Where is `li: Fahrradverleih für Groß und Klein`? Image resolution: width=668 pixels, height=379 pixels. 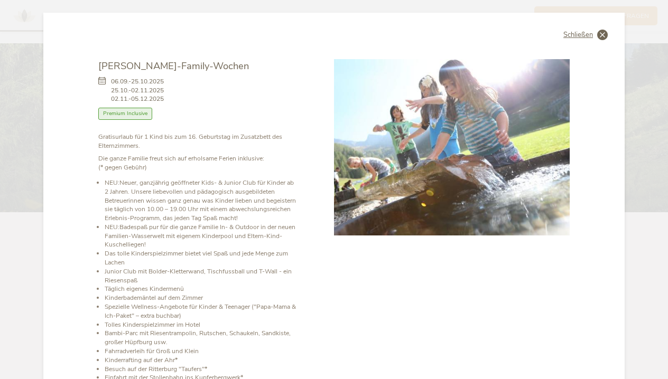 li: Fahrradverleih für Groß und Klein is located at coordinates (200, 351).